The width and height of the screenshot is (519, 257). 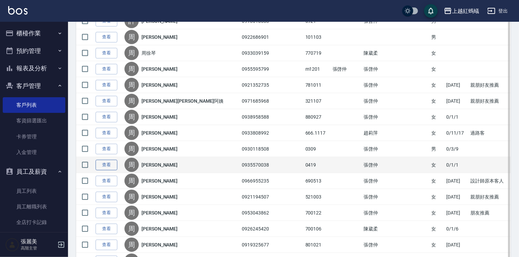 I want to click on td: 0933039159, so click(x=272, y=53).